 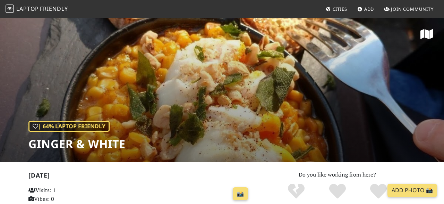 I want to click on a: Join Community, so click(x=409, y=9).